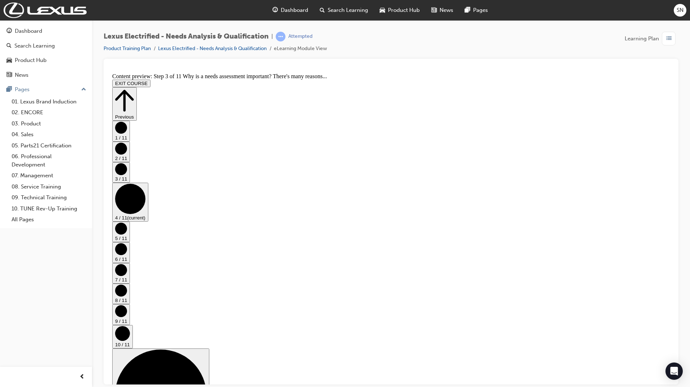 The width and height of the screenshot is (690, 387). I want to click on div: News, so click(22, 75).